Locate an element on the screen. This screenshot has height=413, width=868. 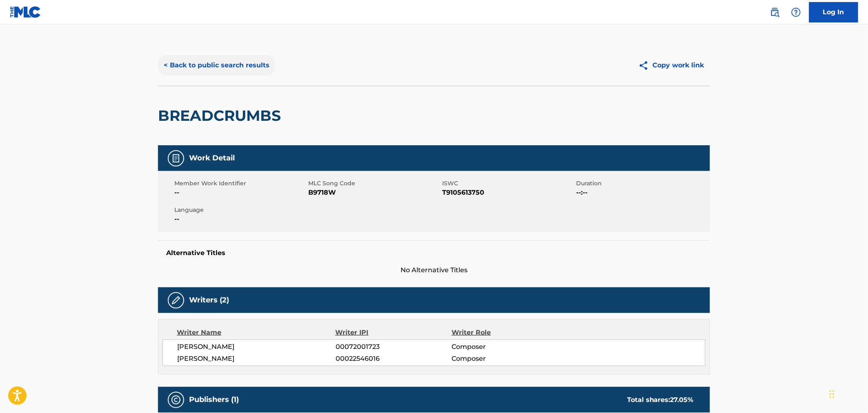
h2: BREADCRUMBS is located at coordinates (221, 115).